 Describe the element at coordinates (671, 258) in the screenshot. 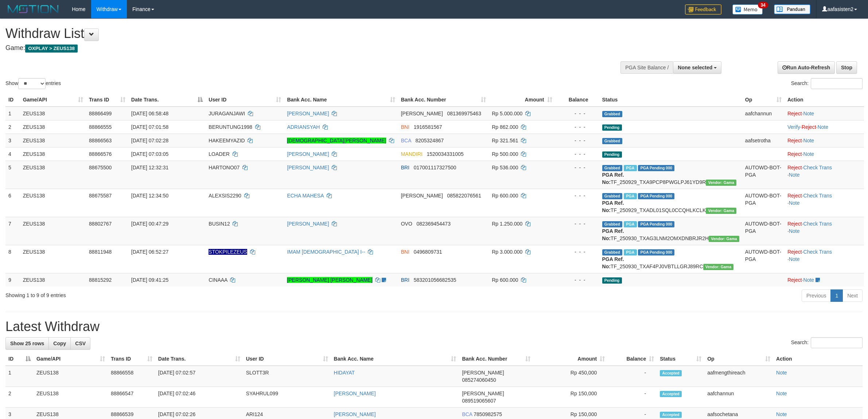

I see `td: TF_250930_TXAF4PJ0VBTLLGRJ89RC` at that location.